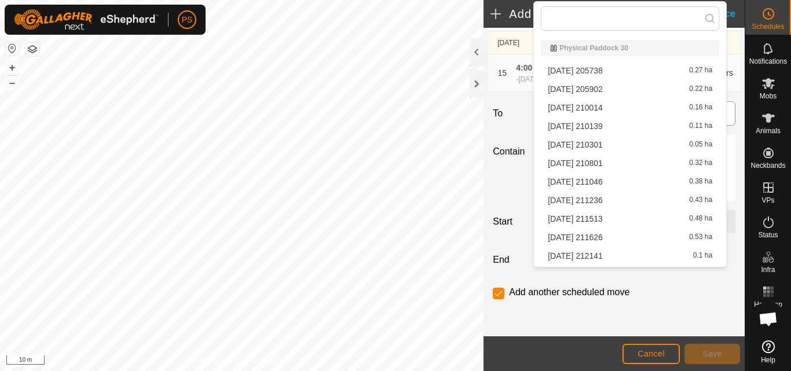 The height and width of the screenshot is (371, 791). I want to click on label: End, so click(509, 260).